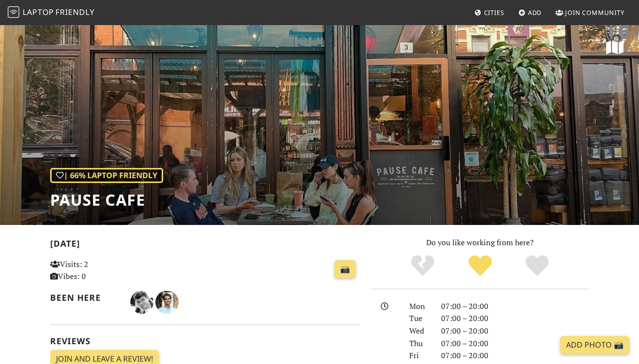  Describe the element at coordinates (143, 301) in the screenshot. I see `span: Vlad Sitalo` at that location.